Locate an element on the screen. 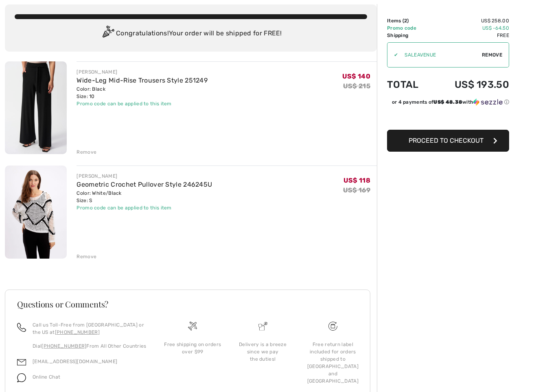  img: Wide-Leg Mid-Rise Trousers Style 251249 is located at coordinates (36, 108).